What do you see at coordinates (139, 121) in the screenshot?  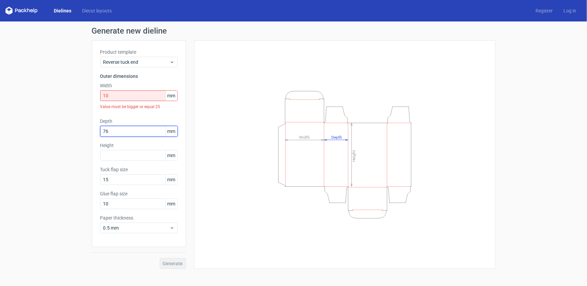 I see `label: Depth` at bounding box center [139, 121].